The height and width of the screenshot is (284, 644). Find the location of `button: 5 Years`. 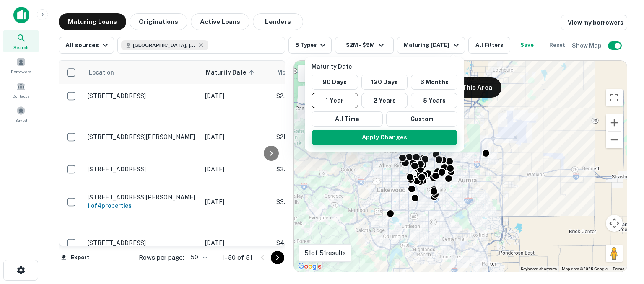

button: 5 Years is located at coordinates (433, 100).